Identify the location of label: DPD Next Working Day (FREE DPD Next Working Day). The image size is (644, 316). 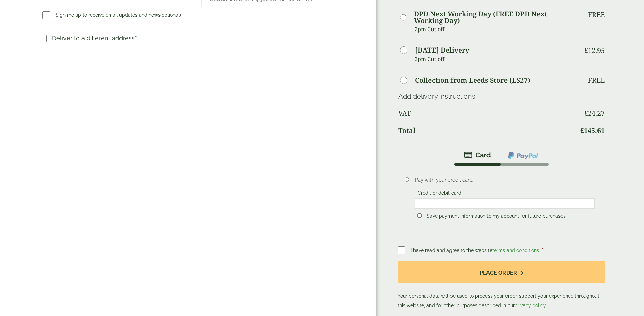
(495, 17).